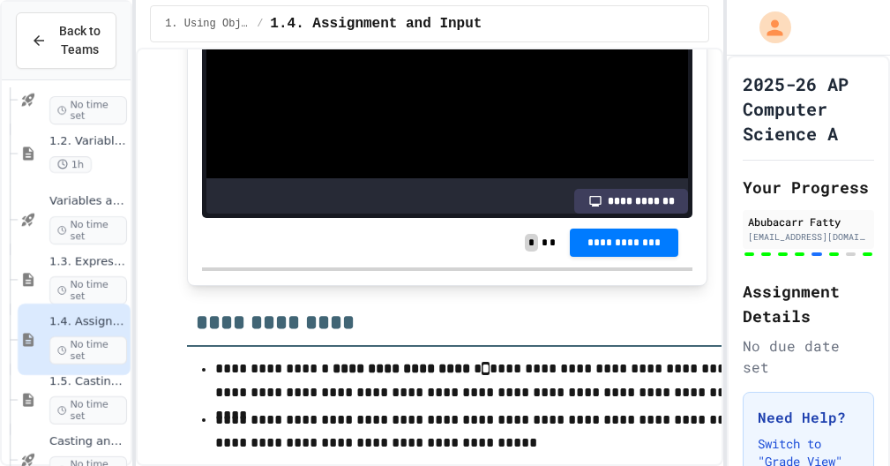 This screenshot has height=466, width=890. What do you see at coordinates (808, 356) in the screenshot?
I see `div: No due date set` at bounding box center [808, 356].